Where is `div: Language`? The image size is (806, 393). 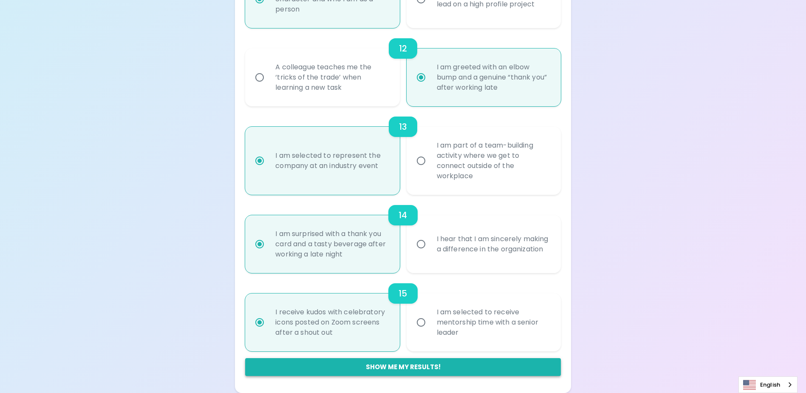
div: Language is located at coordinates (768, 384).